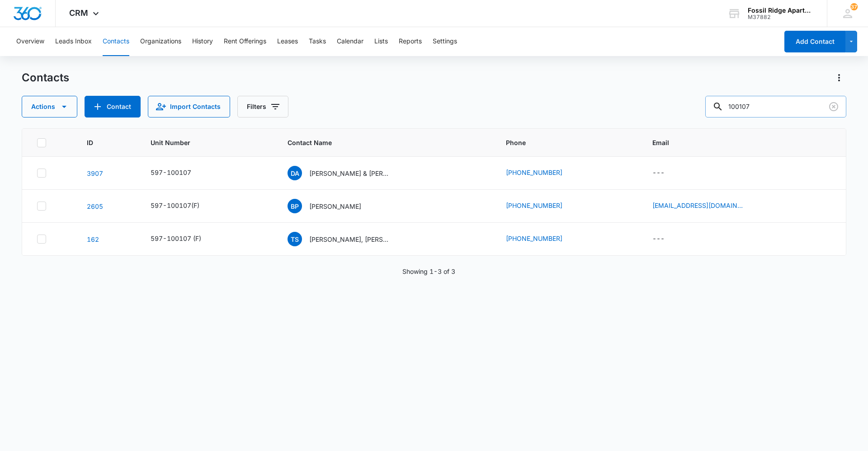 This screenshot has height=451, width=868. I want to click on div: Phone - (847) 903-3255 - Select to Edit Field, so click(542, 206).